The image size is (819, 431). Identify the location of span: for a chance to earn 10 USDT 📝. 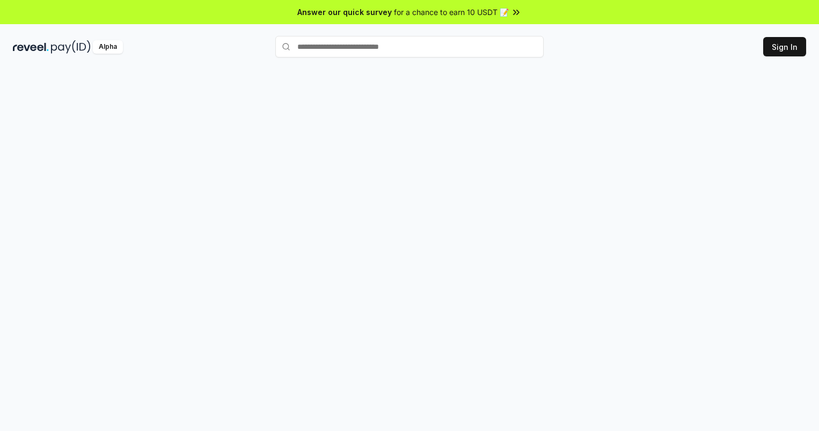
(451, 12).